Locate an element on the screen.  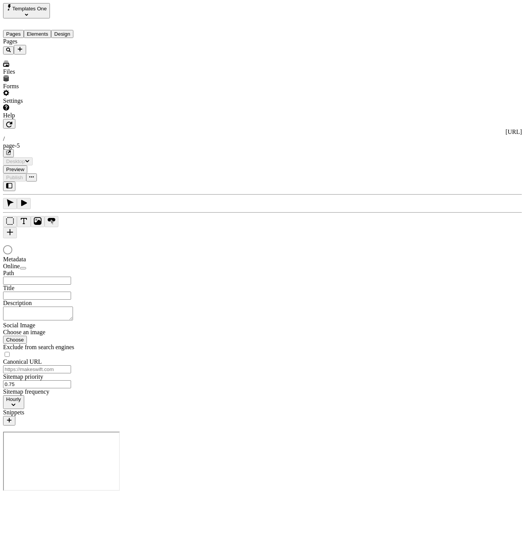
span: Sitemap frequency is located at coordinates (26, 392).